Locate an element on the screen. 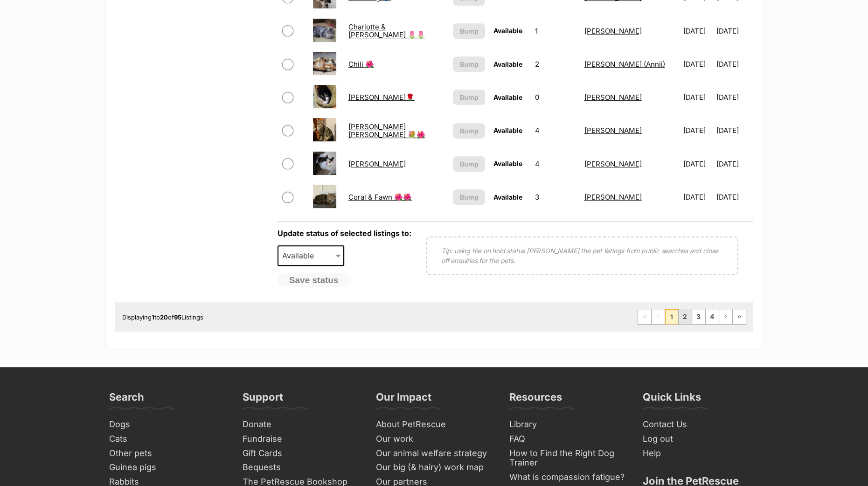 Image resolution: width=868 pixels, height=486 pixels. a: Our work is located at coordinates (434, 439).